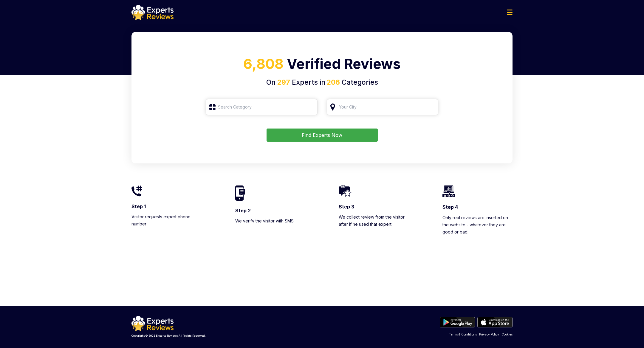  I want to click on img: homeIcon3, so click(345, 191).